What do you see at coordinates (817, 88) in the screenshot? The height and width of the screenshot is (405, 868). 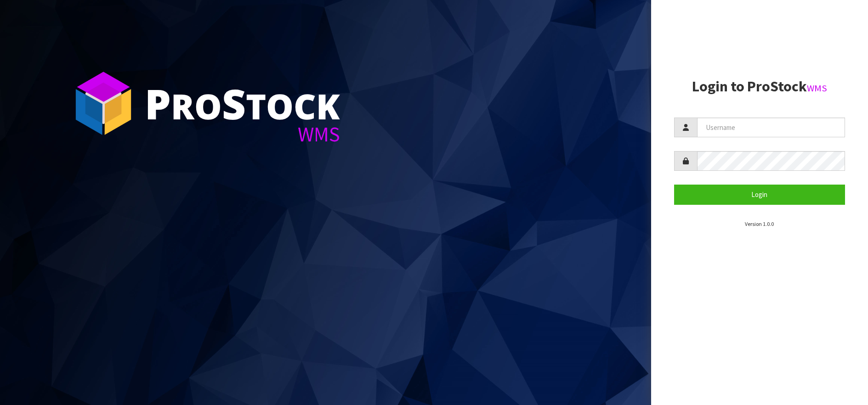 I see `small: WMS` at bounding box center [817, 88].